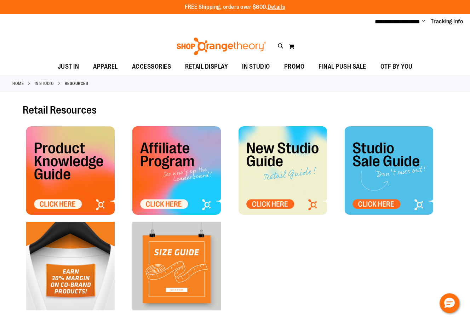 This screenshot has height=322, width=470. Describe the element at coordinates (342, 67) in the screenshot. I see `span: FINAL PUSH SALE` at that location.